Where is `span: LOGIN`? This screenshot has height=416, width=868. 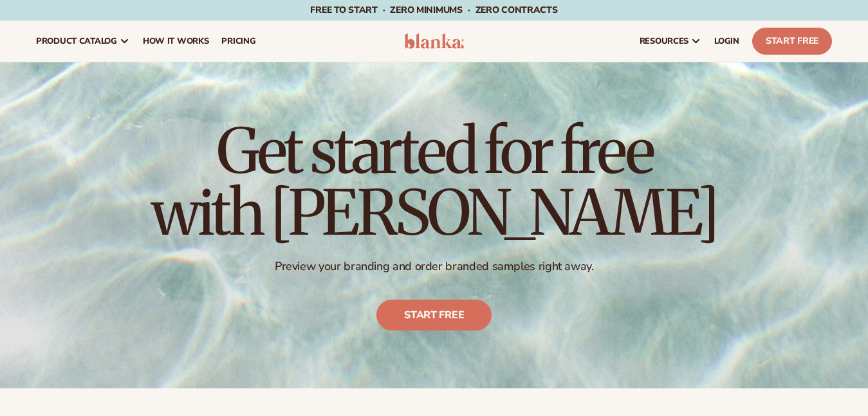
span: LOGIN is located at coordinates (726, 41).